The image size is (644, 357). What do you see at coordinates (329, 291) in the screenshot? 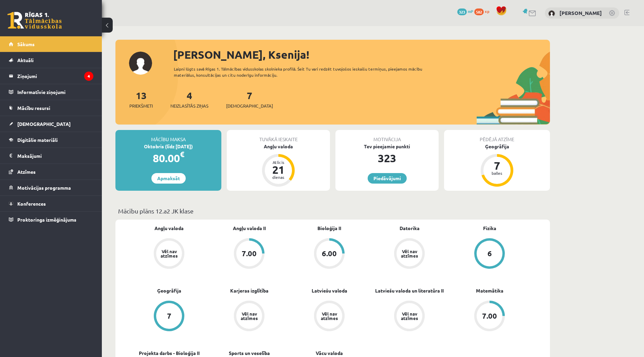
I see `a: Latviešu valoda` at bounding box center [329, 291].